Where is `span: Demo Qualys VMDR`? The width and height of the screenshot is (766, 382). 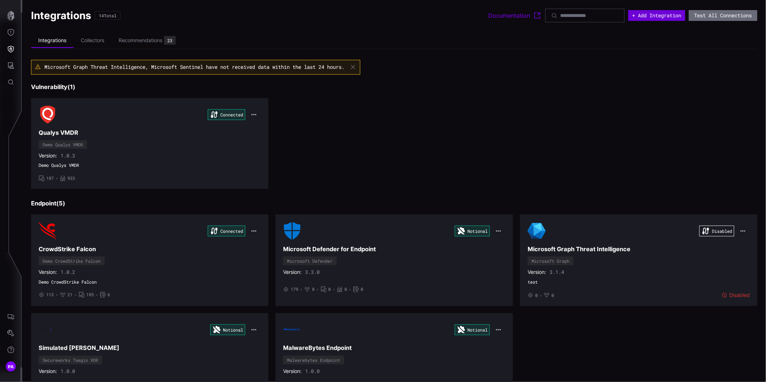
span: Demo Qualys VMDR is located at coordinates (150, 165).